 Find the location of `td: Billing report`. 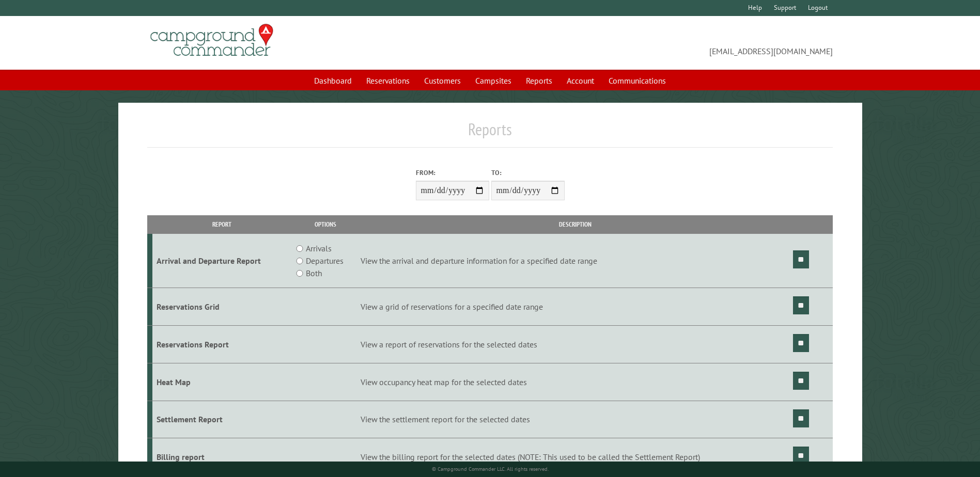

td: Billing report is located at coordinates (222, 457).